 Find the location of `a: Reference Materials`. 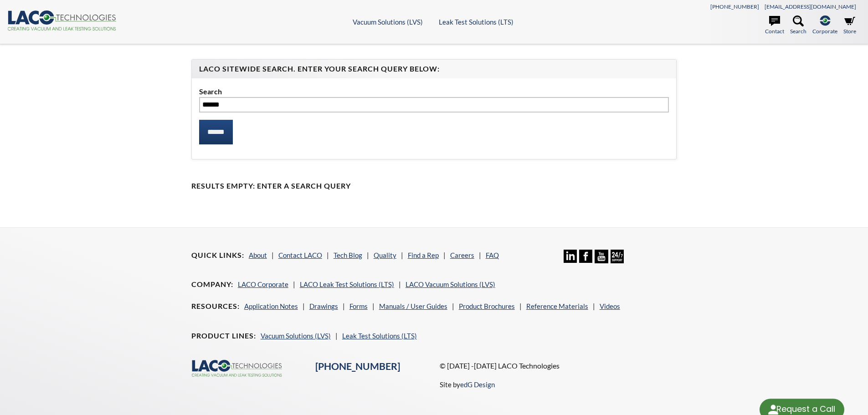

a: Reference Materials is located at coordinates (557, 306).